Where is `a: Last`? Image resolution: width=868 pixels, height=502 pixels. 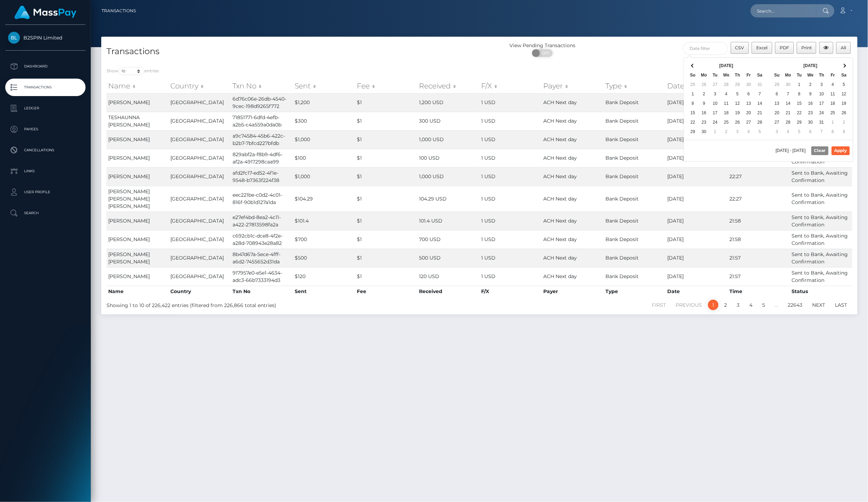
a: Last is located at coordinates (841, 305).